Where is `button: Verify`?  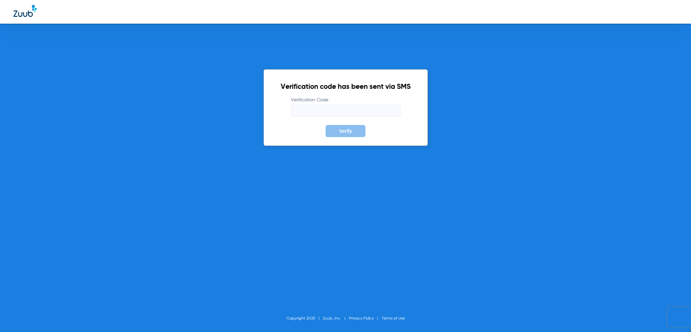 button: Verify is located at coordinates (345, 131).